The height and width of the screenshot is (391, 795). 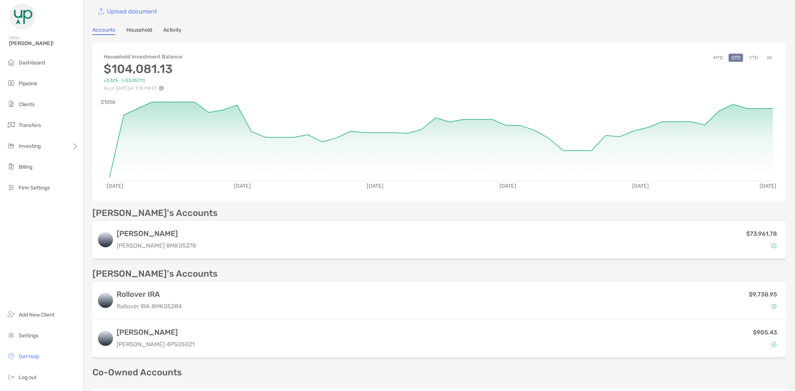 I want to click on img: transfers icon, so click(x=11, y=125).